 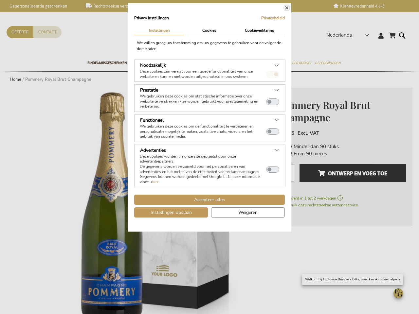 What do you see at coordinates (153, 65) in the screenshot?
I see `button: Noodzakelijk` at bounding box center [153, 65].